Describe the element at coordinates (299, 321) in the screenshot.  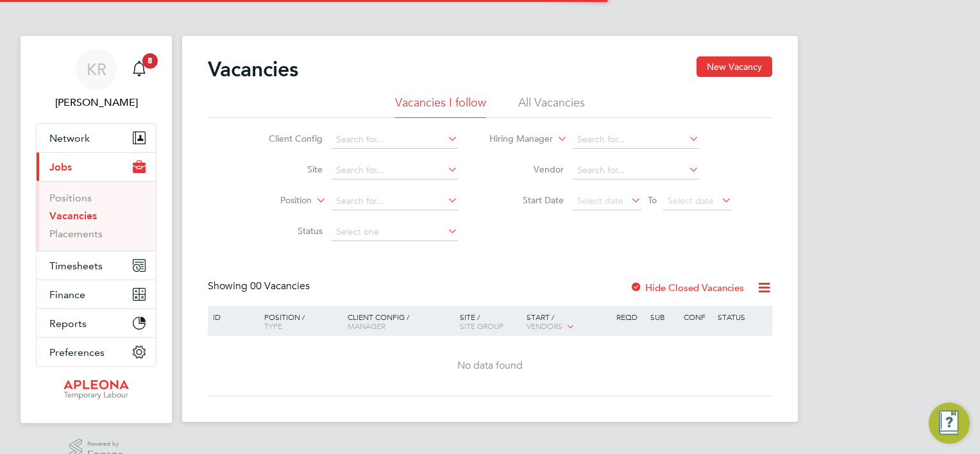
I see `div: Position /` at that location.